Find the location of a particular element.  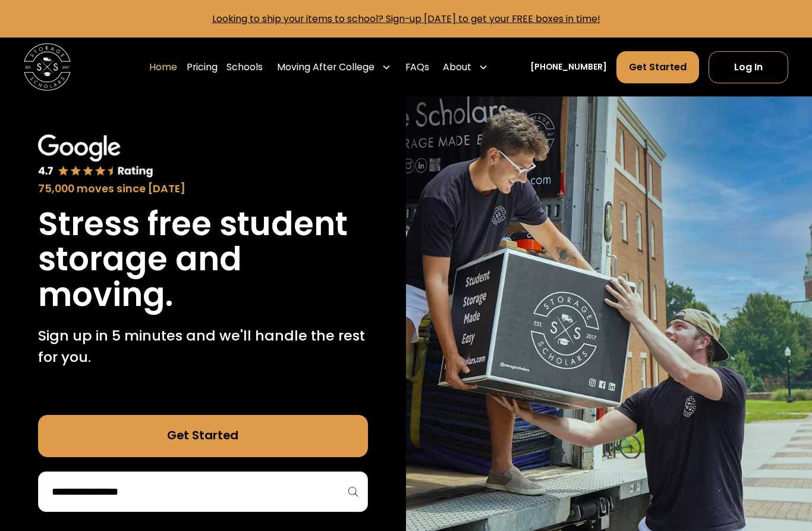

a: Log In is located at coordinates (749, 67).